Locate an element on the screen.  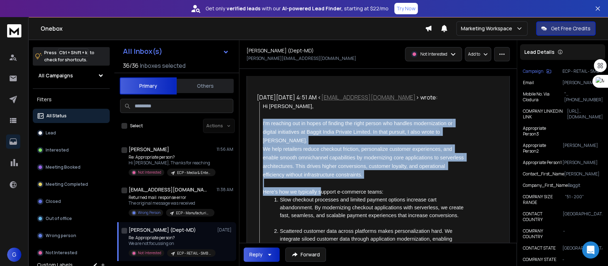
p: Lead is located at coordinates (51, 133).